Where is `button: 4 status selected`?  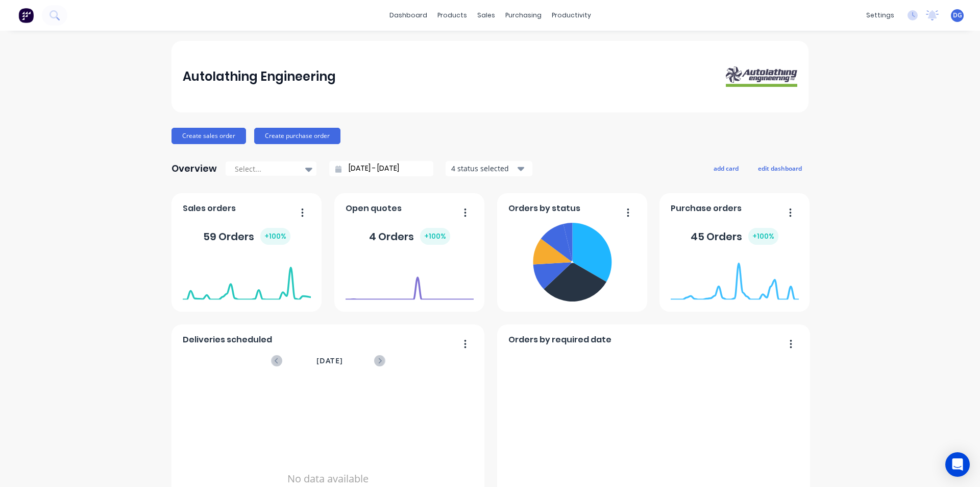 button: 4 status selected is located at coordinates (489, 169).